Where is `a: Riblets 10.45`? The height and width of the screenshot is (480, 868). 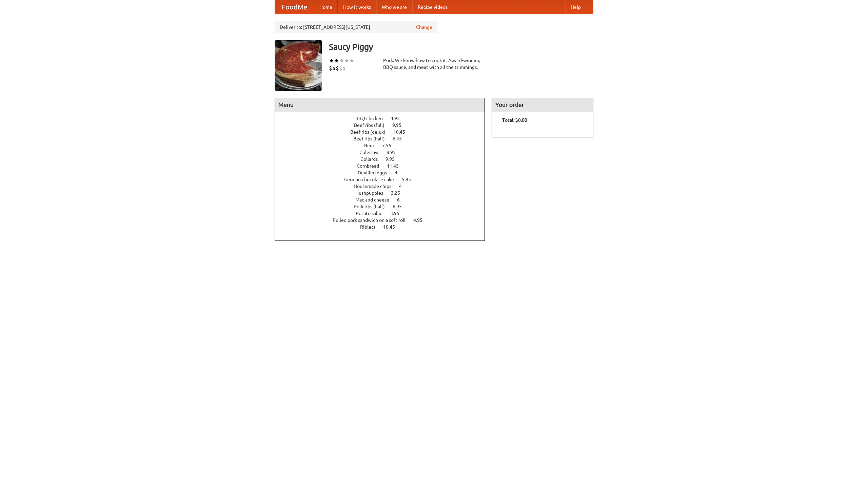 a: Riblets 10.45 is located at coordinates (383, 227).